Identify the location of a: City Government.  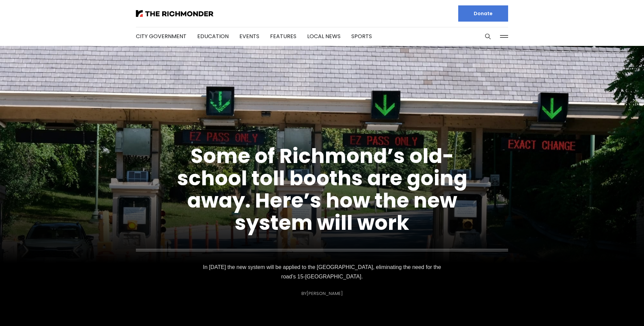
(161, 36).